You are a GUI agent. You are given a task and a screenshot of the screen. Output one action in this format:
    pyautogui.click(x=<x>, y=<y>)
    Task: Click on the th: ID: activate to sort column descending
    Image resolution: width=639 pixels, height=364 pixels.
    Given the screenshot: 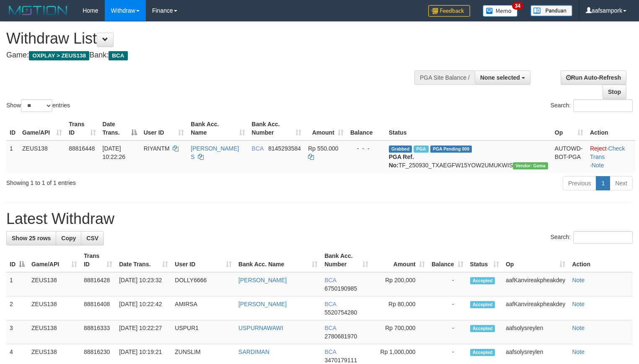 What is the action you would take?
    pyautogui.click(x=17, y=260)
    